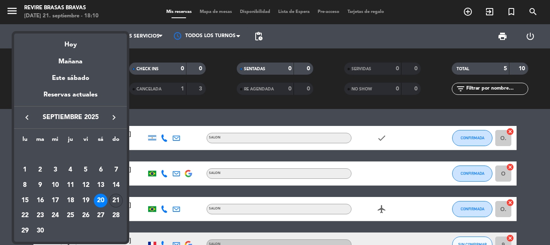 This screenshot has width=550, height=245. What do you see at coordinates (25, 170) in the screenshot?
I see `td: 1 de septiembre de 2025` at bounding box center [25, 170].